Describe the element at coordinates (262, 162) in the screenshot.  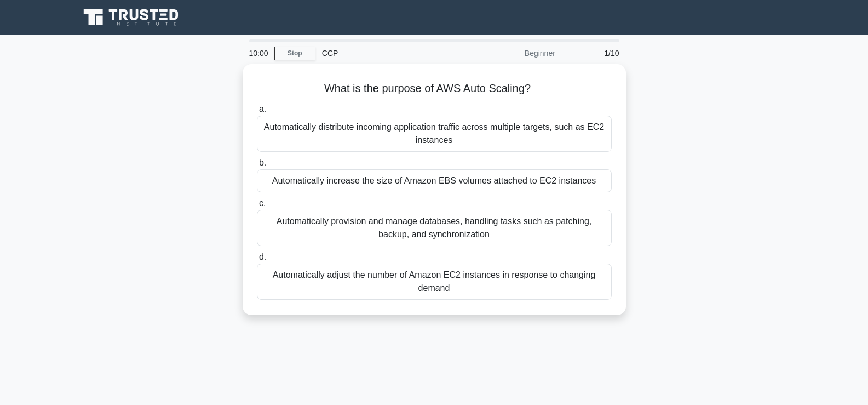
I see `span: b.` at that location.